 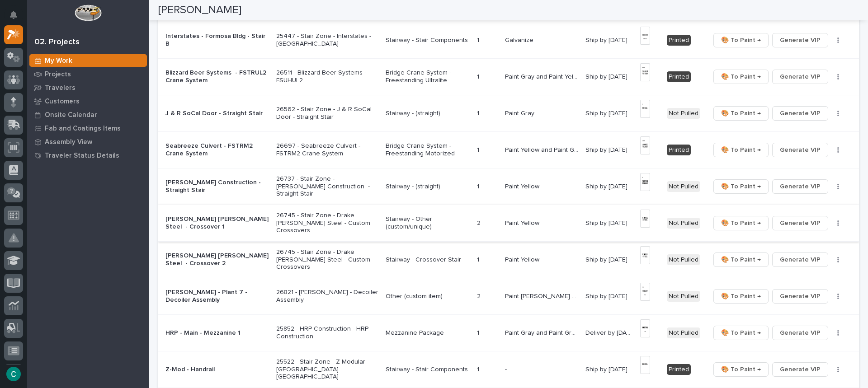 I want to click on p: Customers, so click(x=62, y=102).